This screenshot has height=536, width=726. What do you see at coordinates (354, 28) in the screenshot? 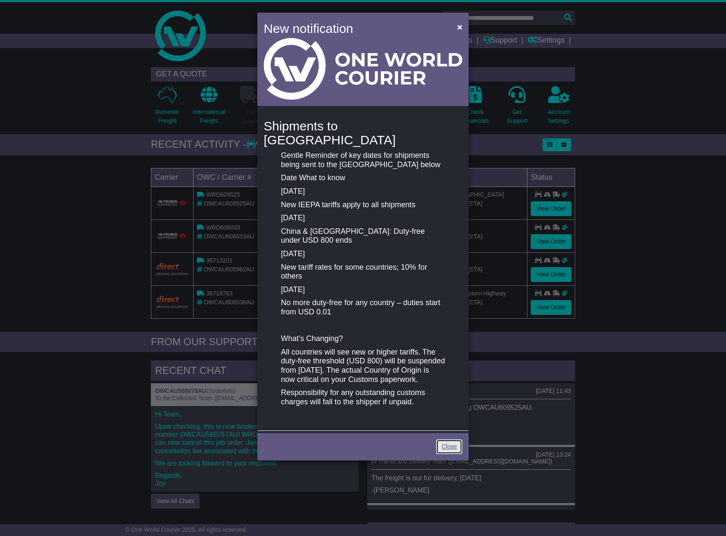
I see `h4: New notification` at bounding box center [354, 28].